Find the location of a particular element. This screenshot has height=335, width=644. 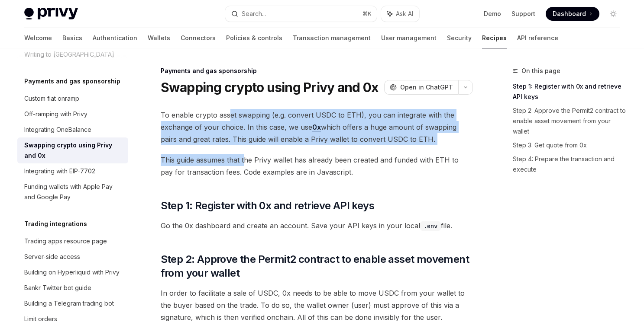

a: Basics is located at coordinates (72, 38).